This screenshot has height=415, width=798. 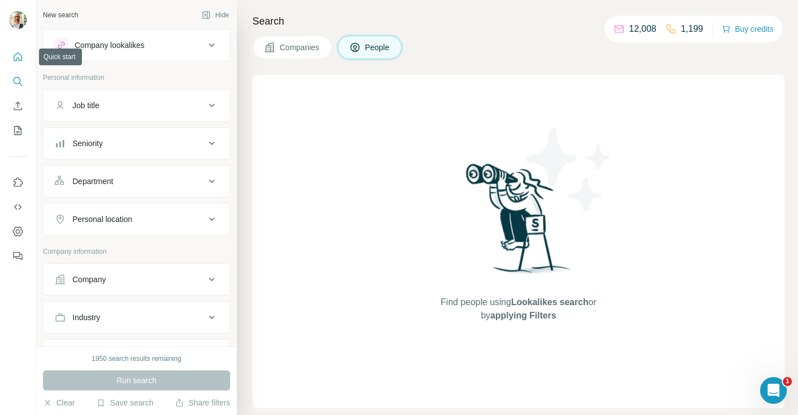 What do you see at coordinates (18, 231) in the screenshot?
I see `button: Dashboard` at bounding box center [18, 231].